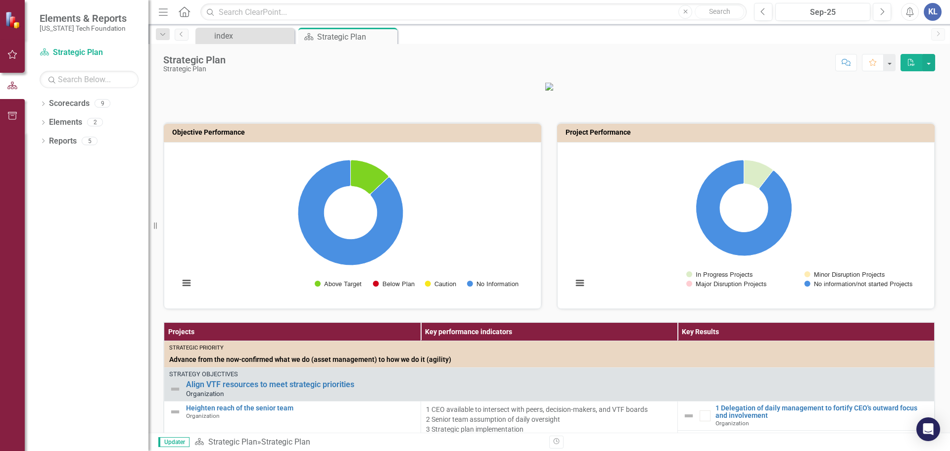 The height and width of the screenshot is (451, 950). Describe the element at coordinates (748, 132) in the screenshot. I see `h3: Project Performance` at that location.